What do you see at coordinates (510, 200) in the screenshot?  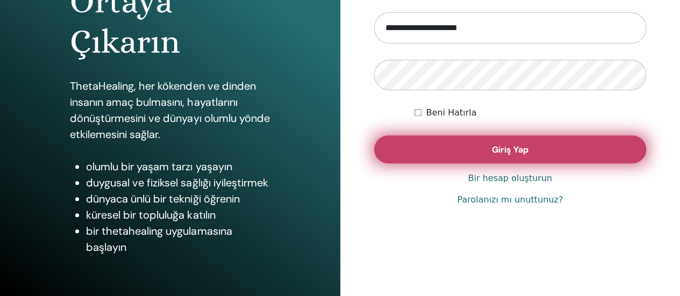 I see `a: Parolanızı mı unuttunuz?` at bounding box center [510, 200].